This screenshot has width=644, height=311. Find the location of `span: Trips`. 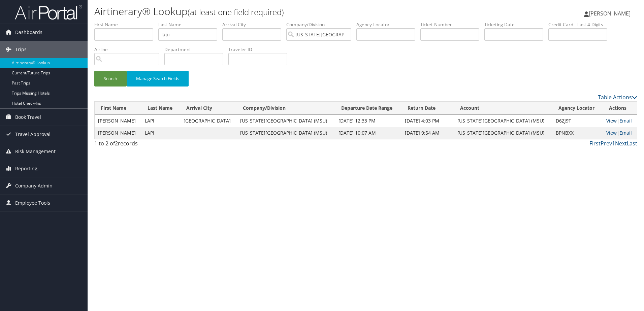

span: Trips is located at coordinates (21, 50).